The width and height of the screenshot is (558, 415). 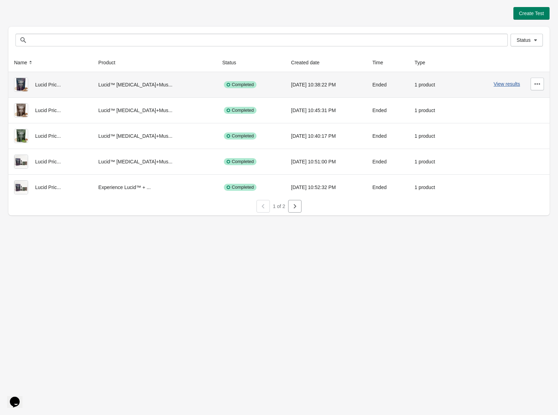 I want to click on button: Name, so click(x=24, y=63).